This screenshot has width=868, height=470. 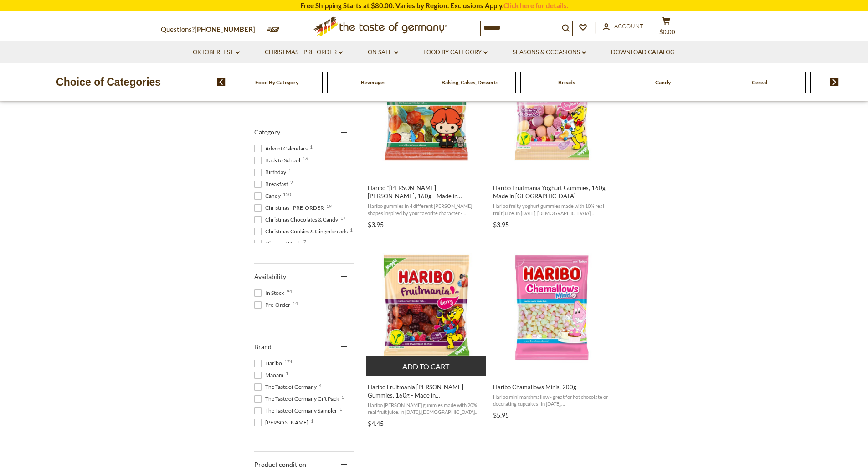 I want to click on span: 7, so click(x=305, y=242).